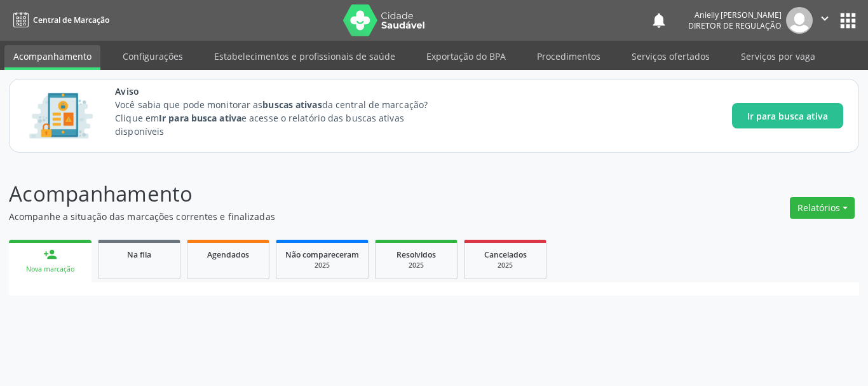  Describe the element at coordinates (416, 254) in the screenshot. I see `span: Resolvidos` at that location.